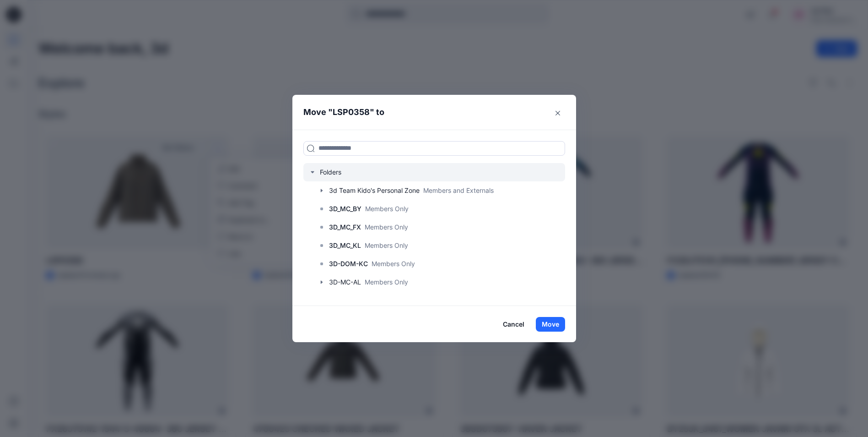 Image resolution: width=868 pixels, height=437 pixels. I want to click on button: Close, so click(558, 113).